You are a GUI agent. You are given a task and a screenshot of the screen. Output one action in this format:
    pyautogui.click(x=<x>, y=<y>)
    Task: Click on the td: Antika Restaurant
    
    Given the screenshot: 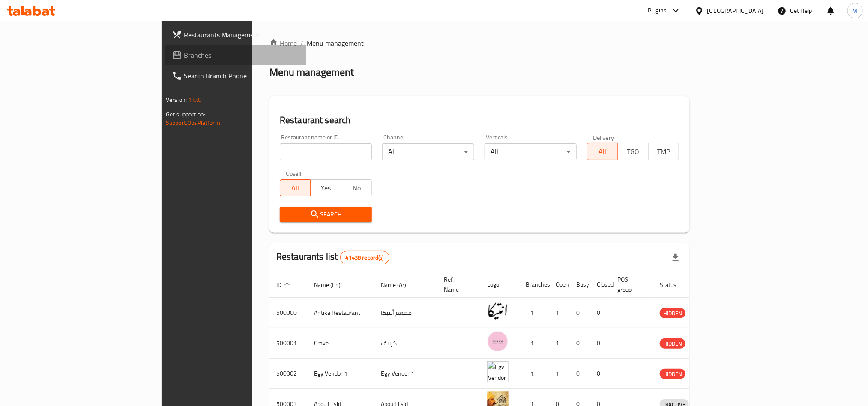 What is the action you would take?
    pyautogui.click(x=341, y=313)
    